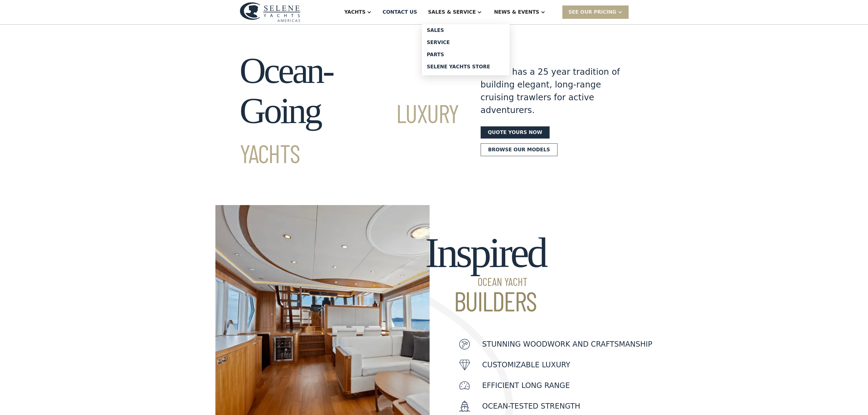 Image resolution: width=868 pixels, height=415 pixels. I want to click on div: Yachts, so click(355, 12).